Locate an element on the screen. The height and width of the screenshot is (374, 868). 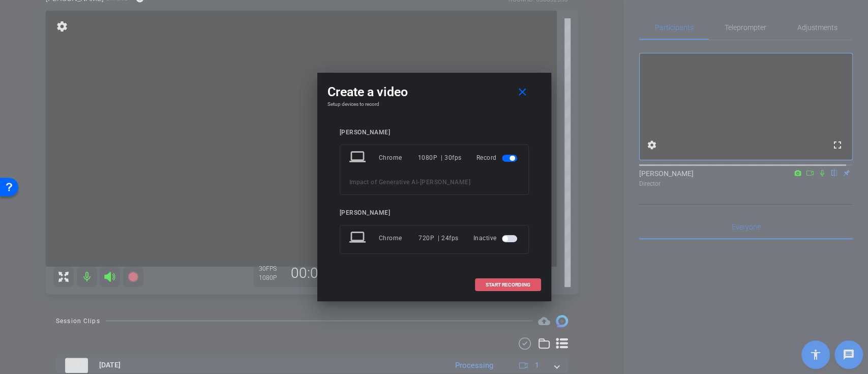
div: Record is located at coordinates (498, 158).